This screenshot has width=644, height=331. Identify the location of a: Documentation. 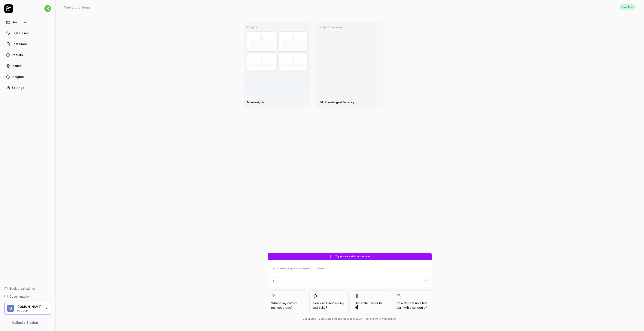
(28, 296).